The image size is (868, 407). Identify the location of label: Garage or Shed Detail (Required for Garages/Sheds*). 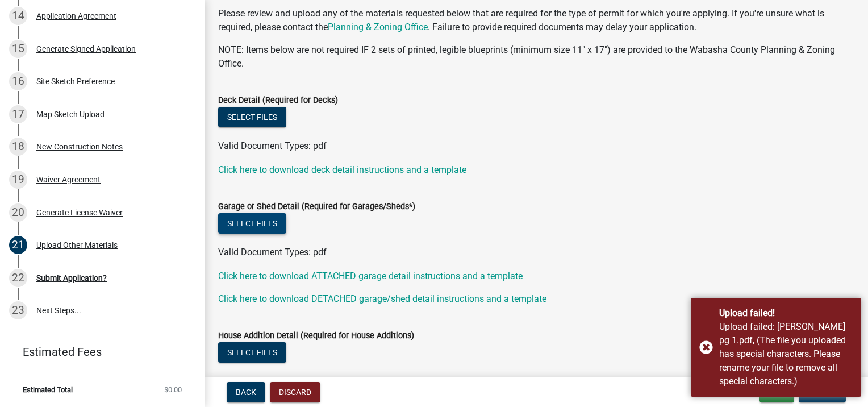
(317, 207).